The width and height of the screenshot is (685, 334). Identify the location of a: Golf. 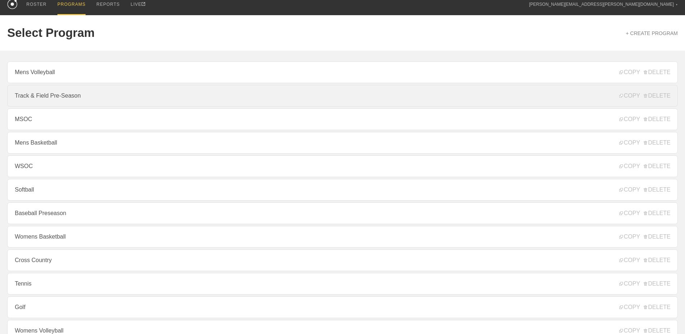
(343, 307).